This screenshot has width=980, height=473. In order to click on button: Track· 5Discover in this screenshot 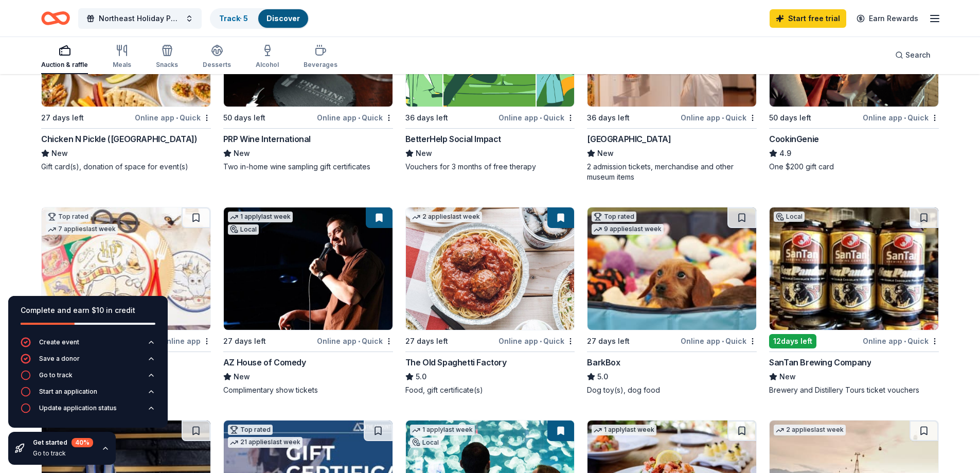, I will do `click(260, 19)`.